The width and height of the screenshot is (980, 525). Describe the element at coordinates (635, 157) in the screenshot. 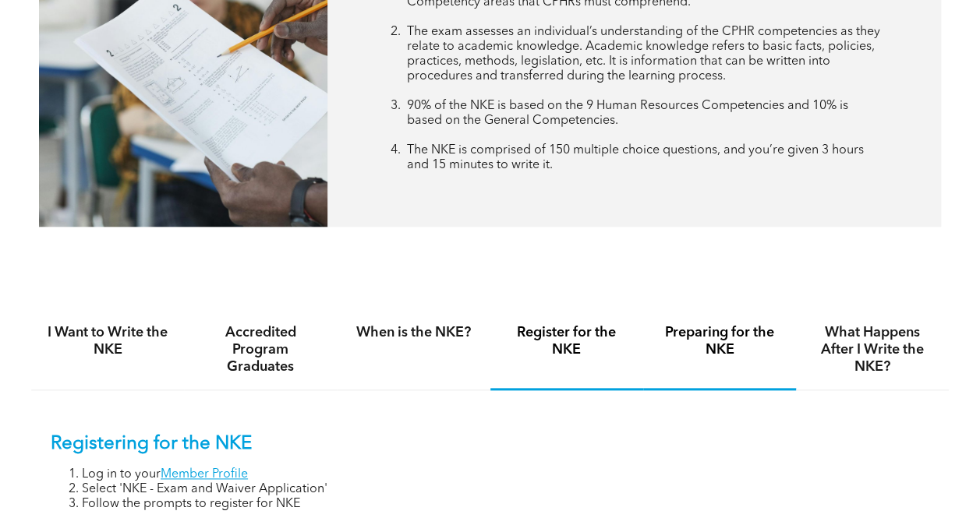

I see `span: The NKE is comprised of 150 multiple choice questions, and you’re given 3 hours and 15 minutes to...` at that location.